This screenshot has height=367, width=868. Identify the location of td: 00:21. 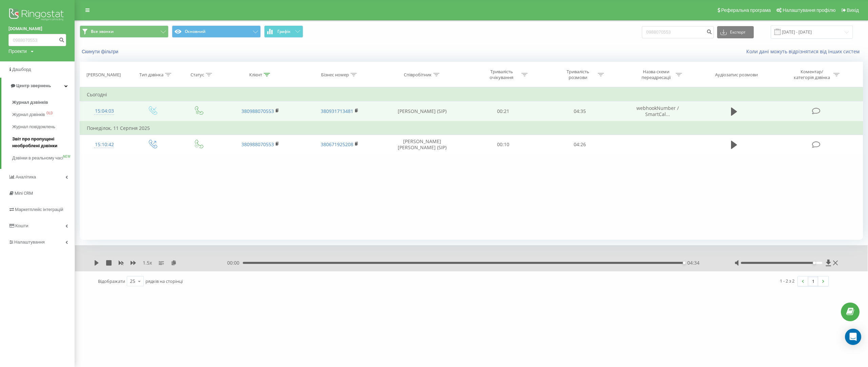
(503, 111).